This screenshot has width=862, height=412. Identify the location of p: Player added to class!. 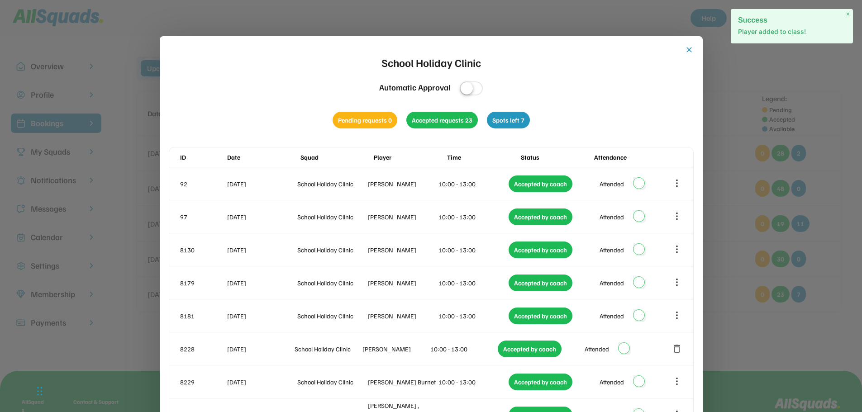
(792, 32).